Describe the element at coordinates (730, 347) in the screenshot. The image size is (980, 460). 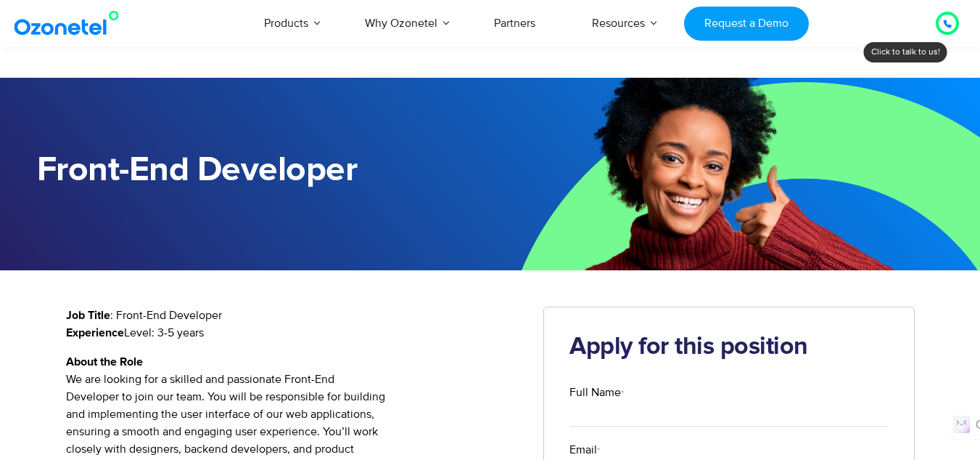
I see `h2: Apply for this position` at that location.